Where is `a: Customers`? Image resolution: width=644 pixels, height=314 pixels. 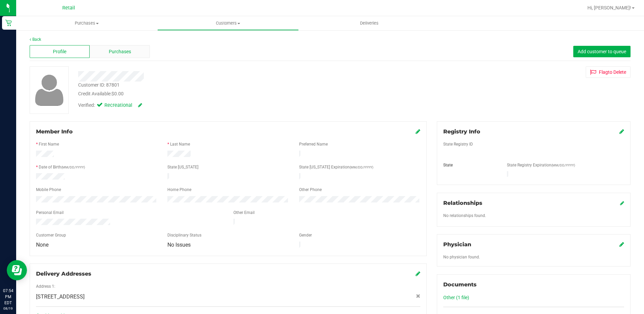 a: Customers is located at coordinates (228, 23).